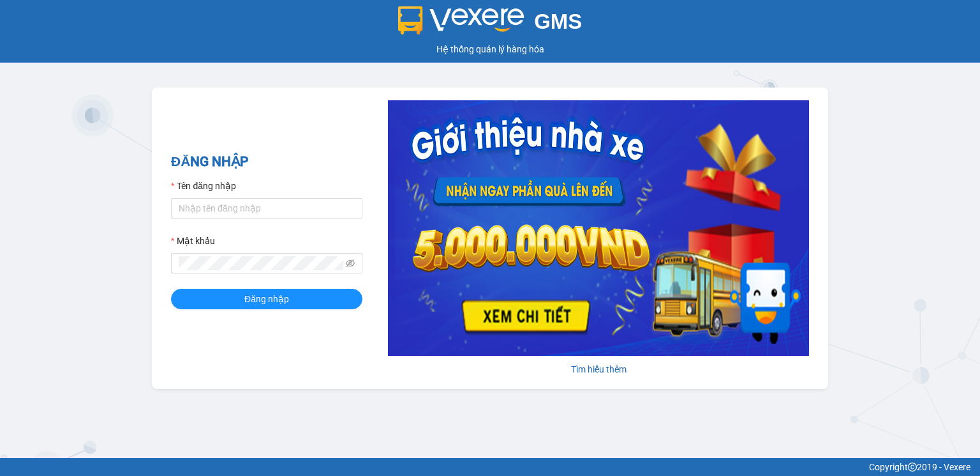 Image resolution: width=980 pixels, height=476 pixels. What do you see at coordinates (261, 263) in the screenshot?
I see `input: Mật khẩu` at bounding box center [261, 263].